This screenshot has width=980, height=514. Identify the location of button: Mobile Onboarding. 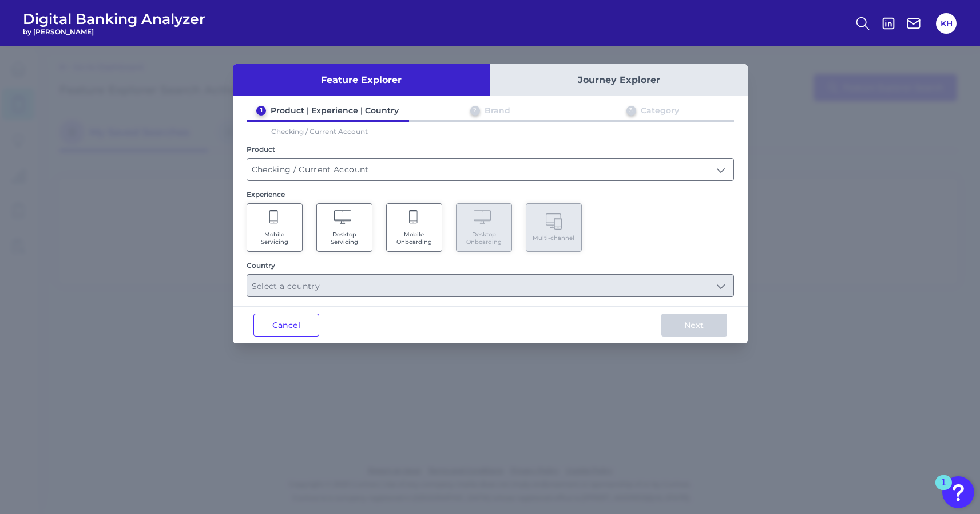
(415, 227).